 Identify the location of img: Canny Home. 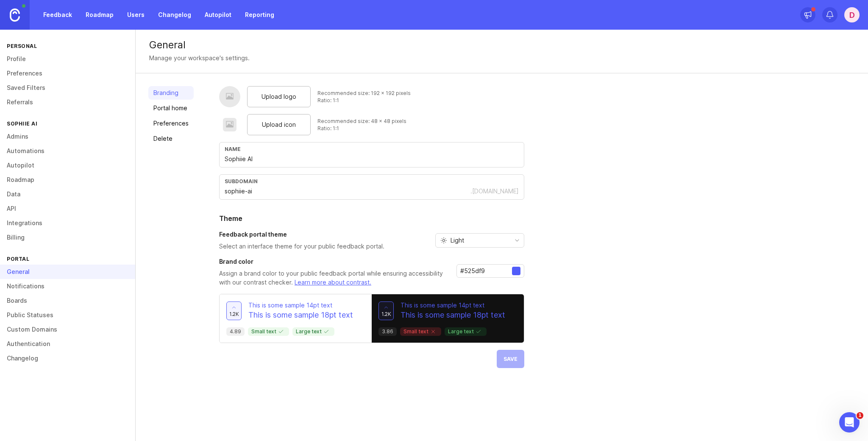
(15, 15).